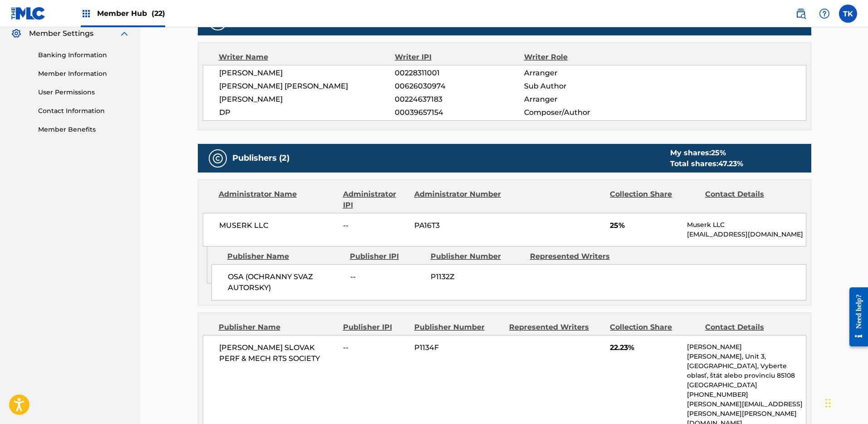 This screenshot has width=868, height=424. What do you see at coordinates (277, 226) in the screenshot?
I see `span: MUSERK LLC` at bounding box center [277, 226].